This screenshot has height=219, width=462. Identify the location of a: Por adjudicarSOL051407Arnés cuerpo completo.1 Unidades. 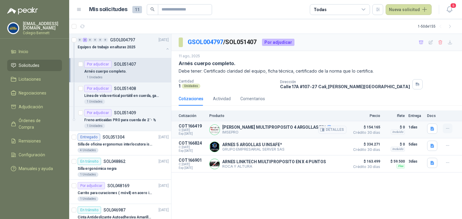
(120, 70).